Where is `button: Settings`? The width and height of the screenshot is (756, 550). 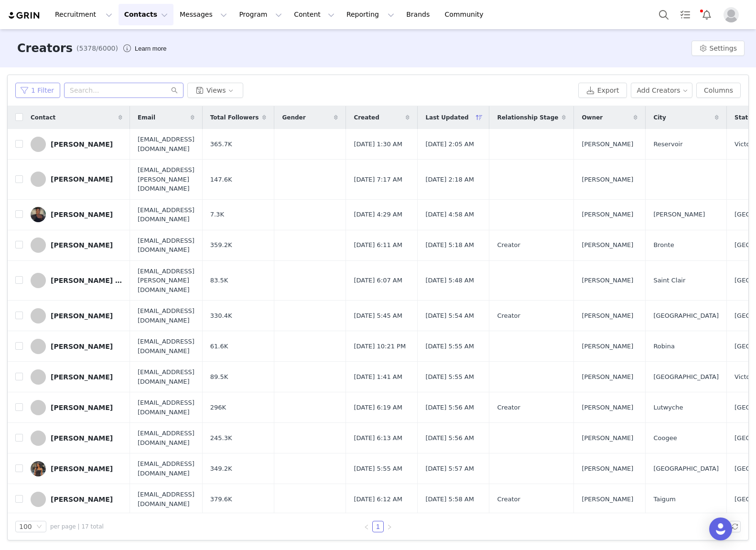
button: Settings is located at coordinates (718, 48).